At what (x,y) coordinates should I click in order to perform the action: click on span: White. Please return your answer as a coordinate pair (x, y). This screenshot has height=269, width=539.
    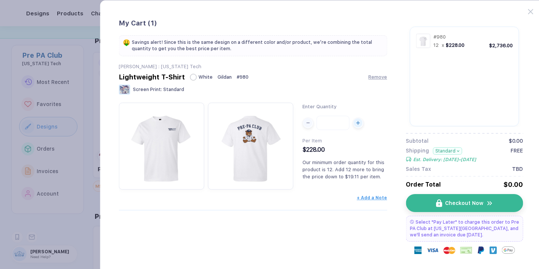
    Looking at the image, I should click on (206, 77).